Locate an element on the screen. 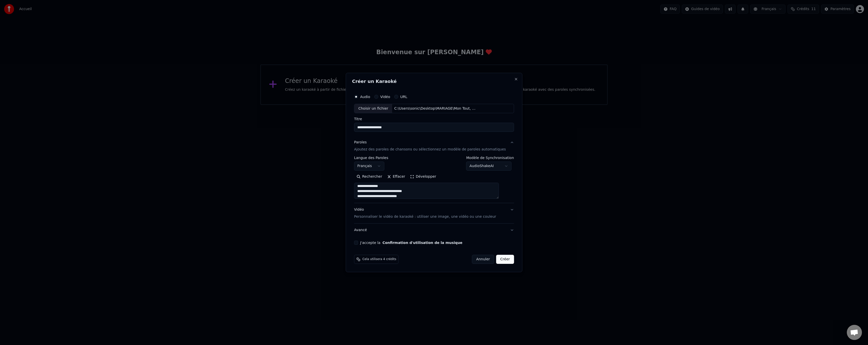  label: Vidéo is located at coordinates (385, 97).